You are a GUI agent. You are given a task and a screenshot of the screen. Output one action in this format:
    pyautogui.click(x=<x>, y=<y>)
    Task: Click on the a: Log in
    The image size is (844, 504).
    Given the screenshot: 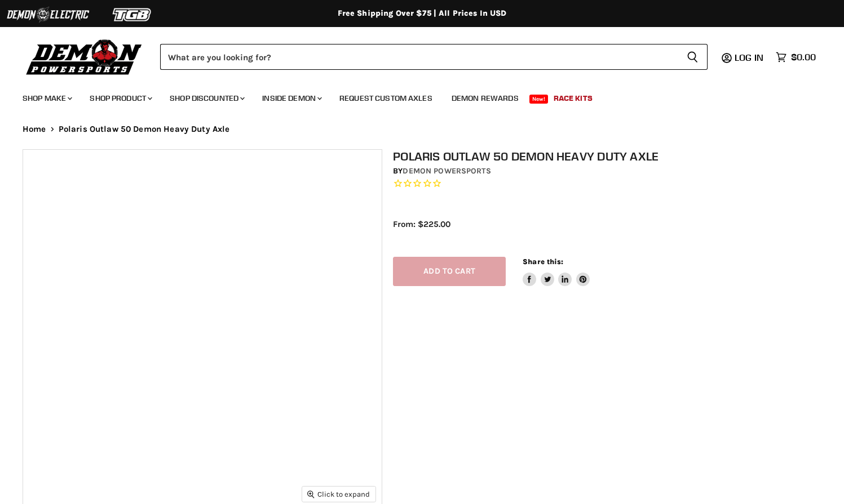 What is the action you would take?
    pyautogui.click(x=750, y=57)
    